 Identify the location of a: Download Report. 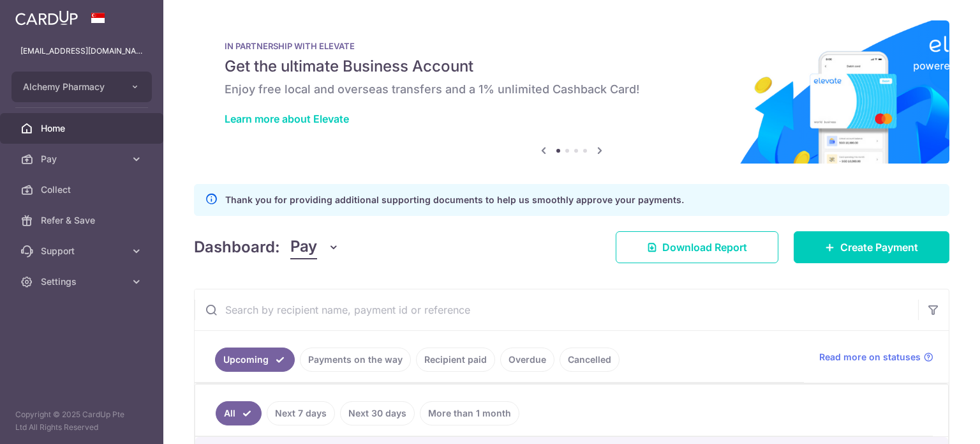
(697, 247).